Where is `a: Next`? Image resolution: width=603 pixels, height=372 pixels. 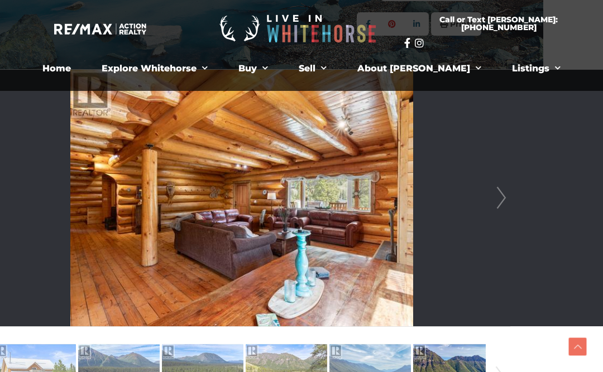 a: Next is located at coordinates (501, 198).